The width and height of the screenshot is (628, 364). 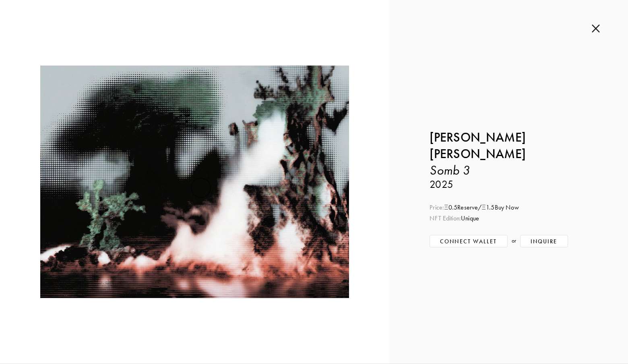 What do you see at coordinates (509, 185) in the screenshot?
I see `h3: 2025` at bounding box center [509, 185].